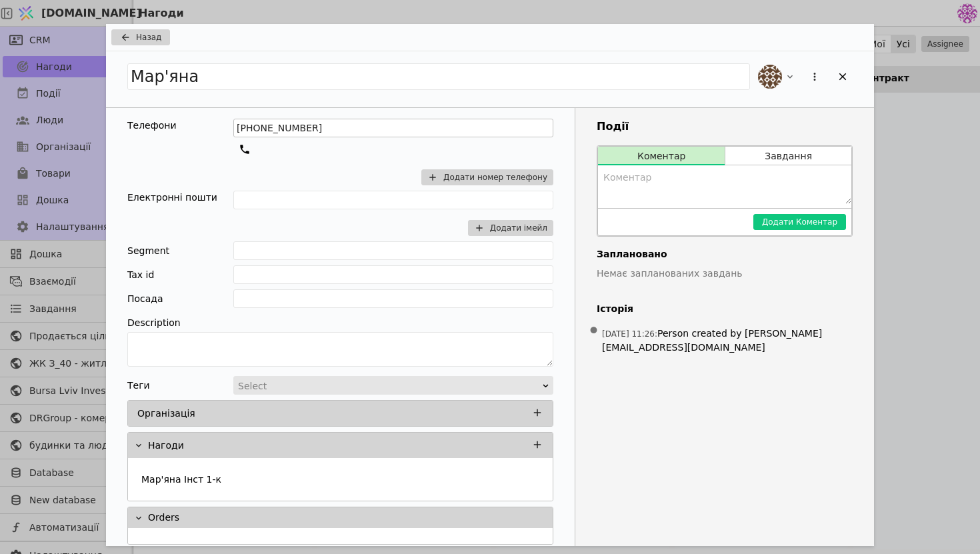  Describe the element at coordinates (511, 228) in the screenshot. I see `button: Додати імейл` at that location.